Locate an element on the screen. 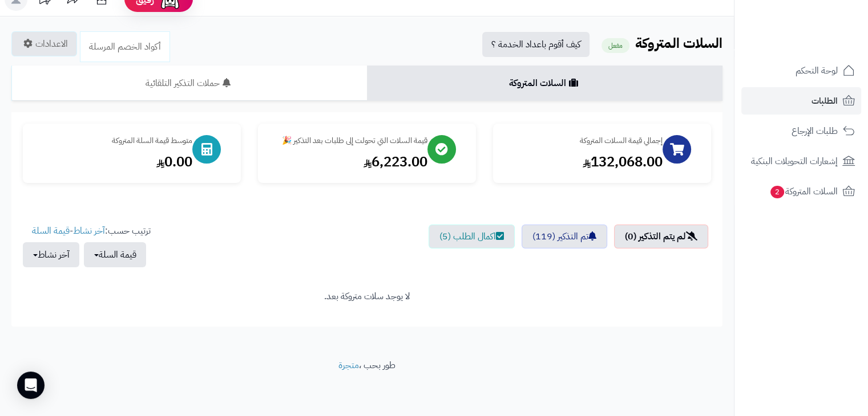  a: آخر نشاط is located at coordinates (89, 231).